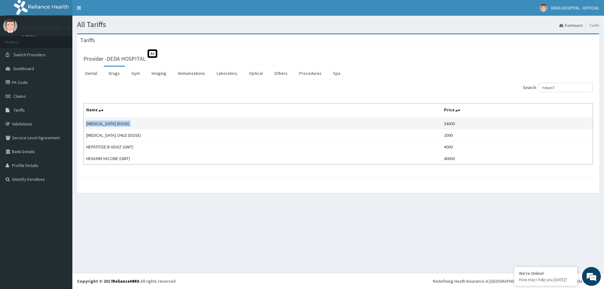 This screenshot has height=289, width=604. I want to click on input: Search:, so click(566, 87).